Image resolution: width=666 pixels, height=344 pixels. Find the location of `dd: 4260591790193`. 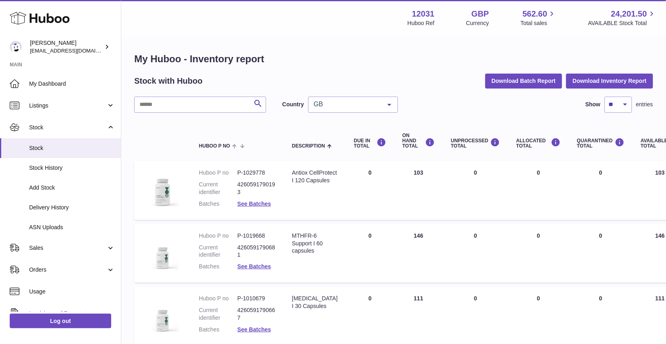

dd: 4260591790193 is located at coordinates (256, 189).